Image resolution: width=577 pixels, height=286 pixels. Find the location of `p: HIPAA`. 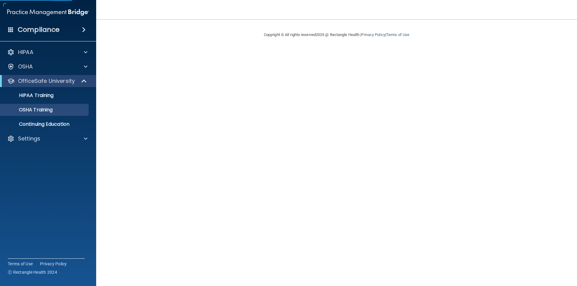

p: HIPAA is located at coordinates (26, 52).